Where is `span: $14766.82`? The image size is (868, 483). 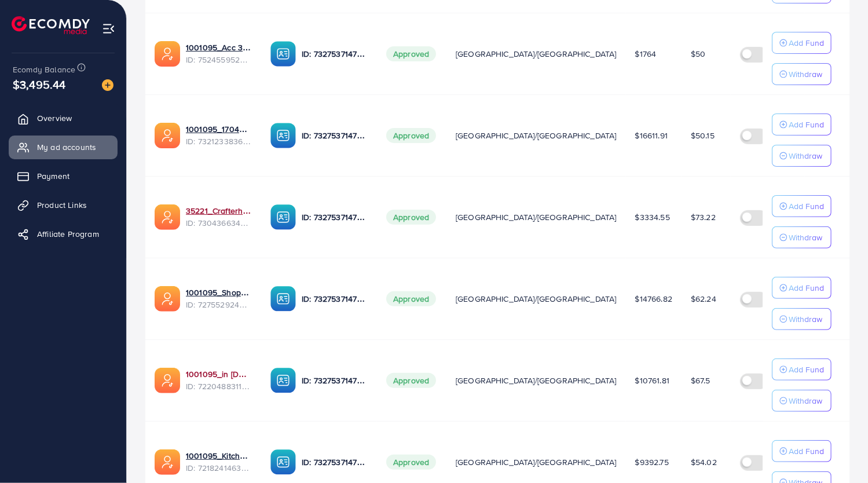 span: $14766.82 is located at coordinates (653, 299).